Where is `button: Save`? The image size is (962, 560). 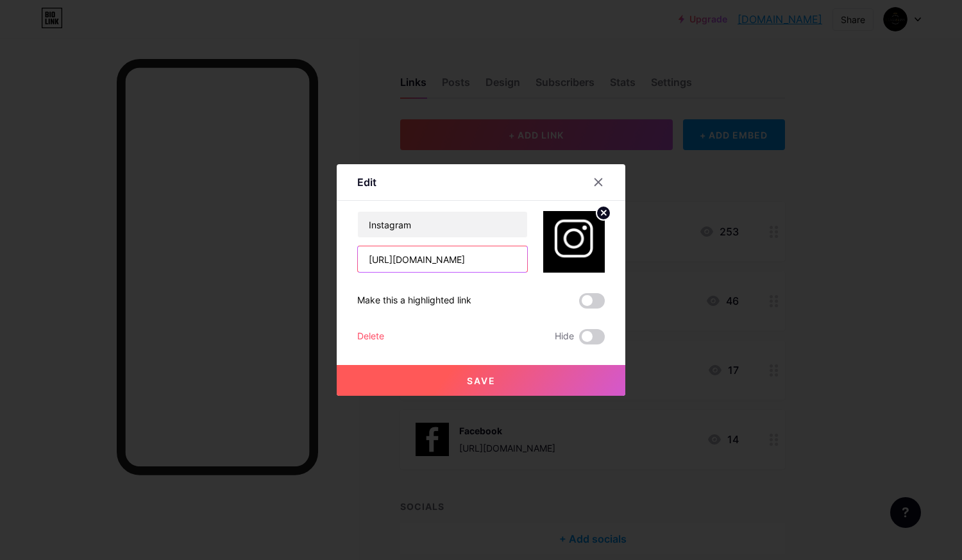 button: Save is located at coordinates (481, 380).